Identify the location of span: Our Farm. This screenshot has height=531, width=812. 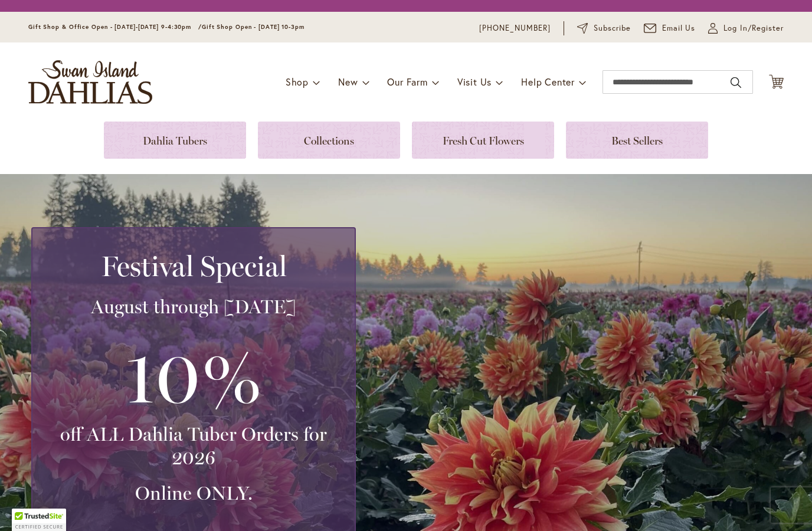
(407, 82).